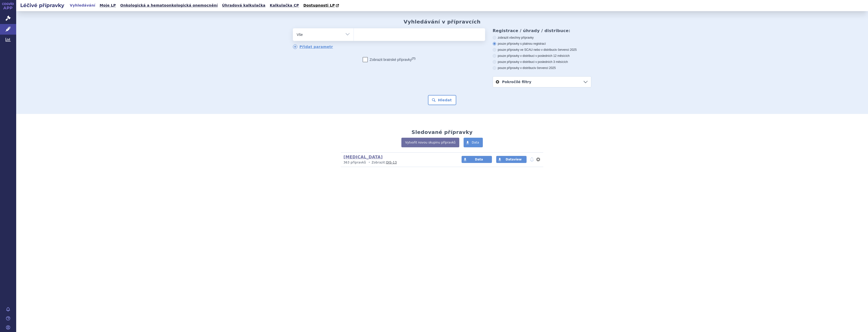  Describe the element at coordinates (542, 62) in the screenshot. I see `label: pouze přípravky v distribuci v posledních 3 měsících` at that location.